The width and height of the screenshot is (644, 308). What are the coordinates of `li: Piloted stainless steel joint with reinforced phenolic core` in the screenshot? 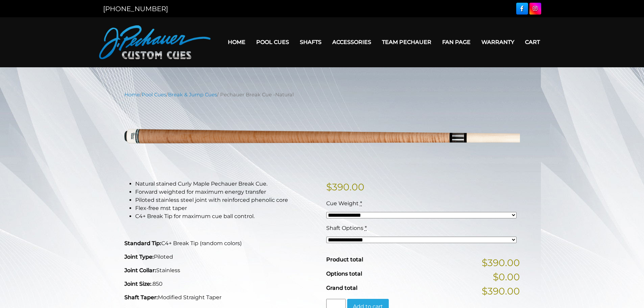 It's located at (226, 200).